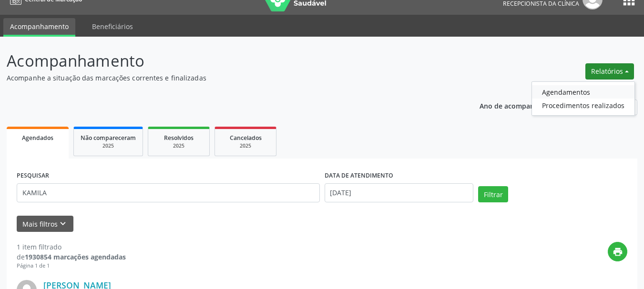 This screenshot has width=644, height=289. I want to click on ul: Relatórios, so click(583, 98).